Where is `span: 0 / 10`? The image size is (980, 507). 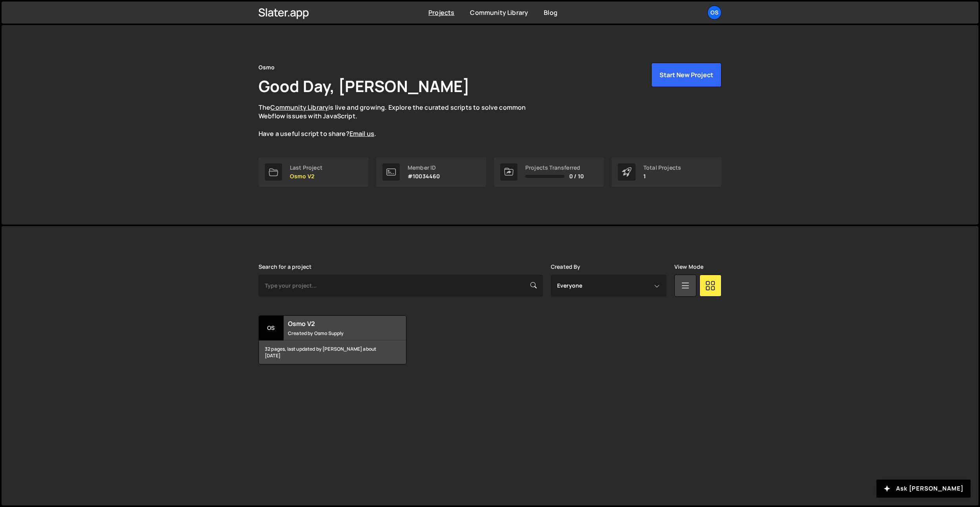
span: 0 / 10 is located at coordinates (577, 177).